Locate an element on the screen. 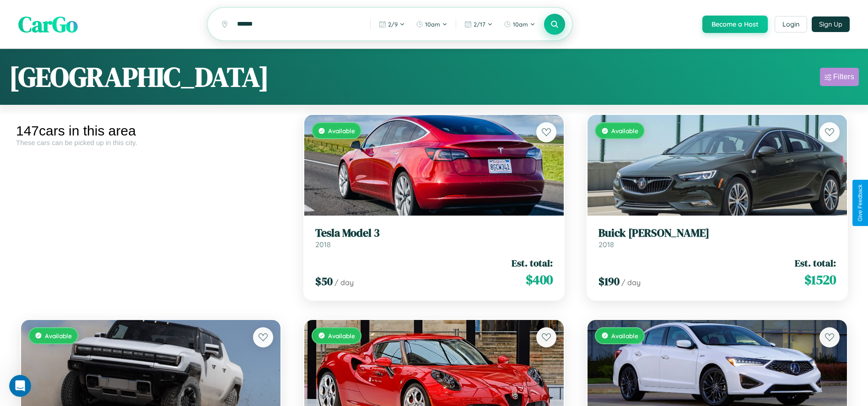 Image resolution: width=868 pixels, height=406 pixels. button: 2/17 is located at coordinates (479, 24).